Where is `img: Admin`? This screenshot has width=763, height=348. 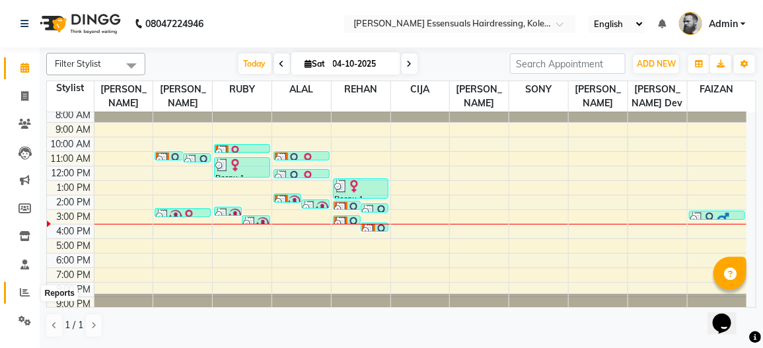
img: Admin is located at coordinates (690, 23).